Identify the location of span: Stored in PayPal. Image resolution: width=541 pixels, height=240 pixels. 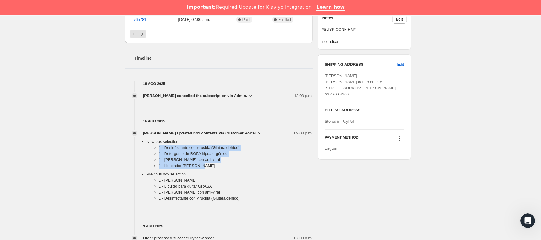
(339, 121).